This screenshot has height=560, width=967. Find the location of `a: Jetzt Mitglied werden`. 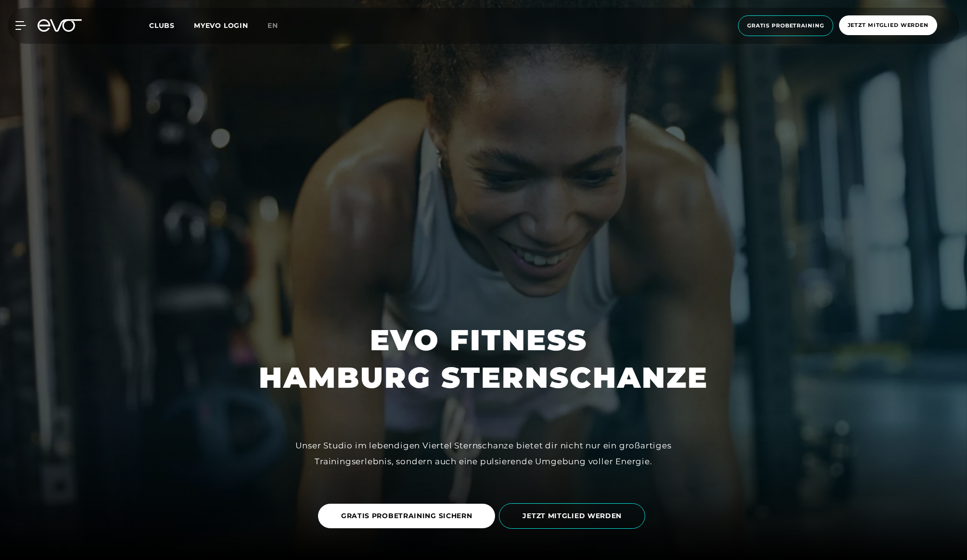

a: Jetzt Mitglied werden is located at coordinates (888, 25).